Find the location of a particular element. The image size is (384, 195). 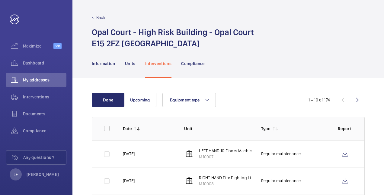

span: Documents is located at coordinates (45, 114).